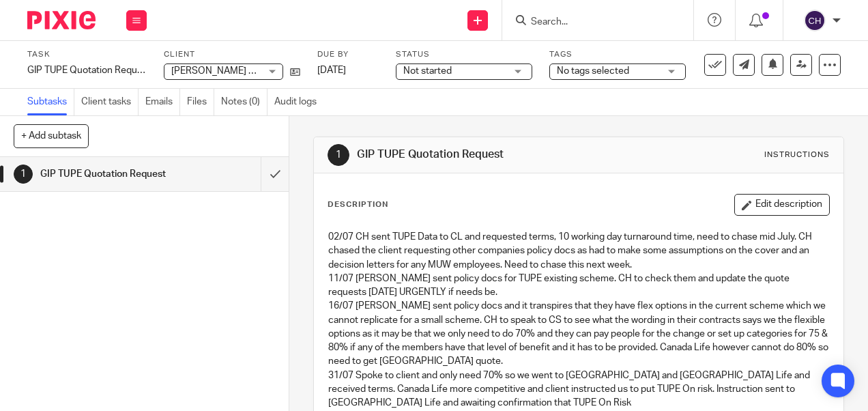 This screenshot has height=411, width=868. What do you see at coordinates (796, 155) in the screenshot?
I see `div: Instructions` at bounding box center [796, 155].